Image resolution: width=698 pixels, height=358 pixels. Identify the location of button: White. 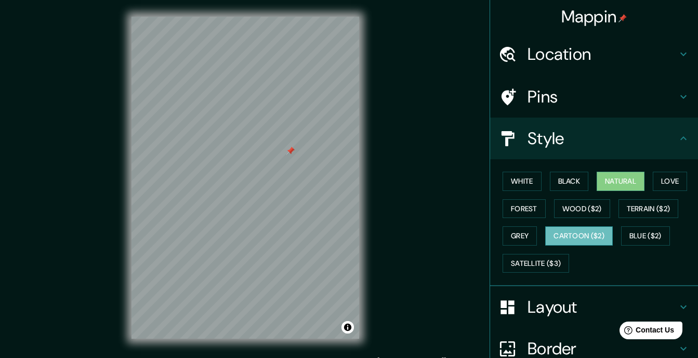
(522, 181).